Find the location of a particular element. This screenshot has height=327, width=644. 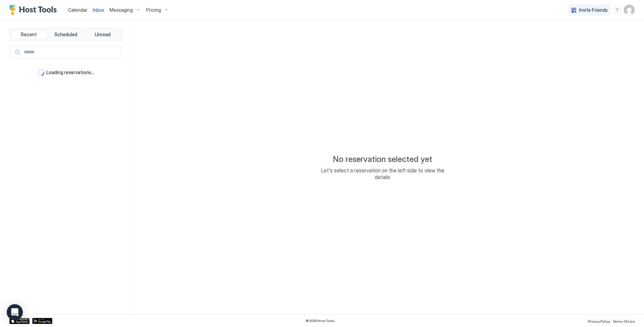

button: Recent is located at coordinates (29, 35).